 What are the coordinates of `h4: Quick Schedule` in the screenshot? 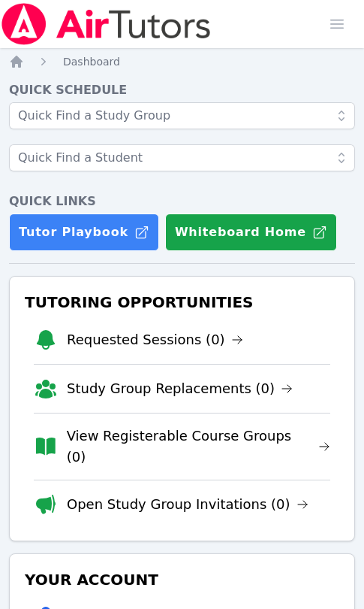 It's located at (182, 90).